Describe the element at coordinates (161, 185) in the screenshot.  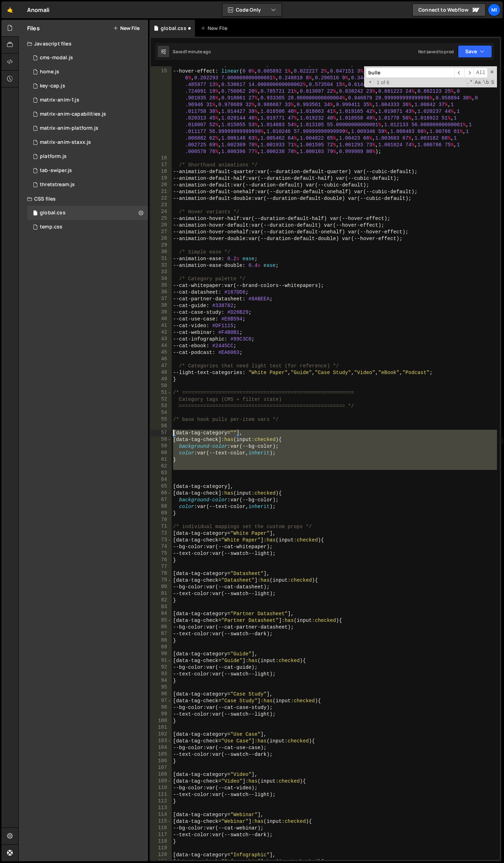
I see `div: 20` at that location.